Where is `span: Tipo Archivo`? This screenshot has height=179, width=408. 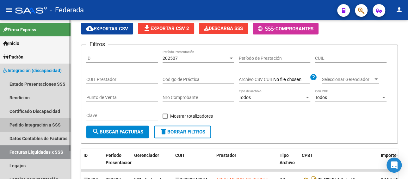
span: Tipo Archivo is located at coordinates (287, 159).